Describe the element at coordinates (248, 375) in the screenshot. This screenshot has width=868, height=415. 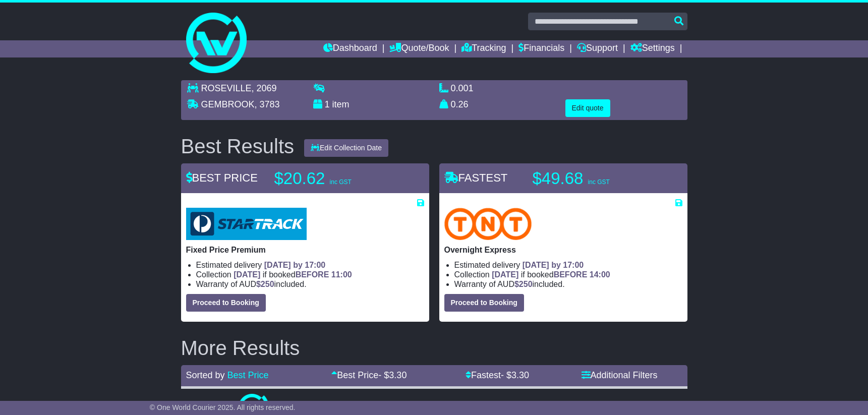
I see `a: Best Price` at that location.